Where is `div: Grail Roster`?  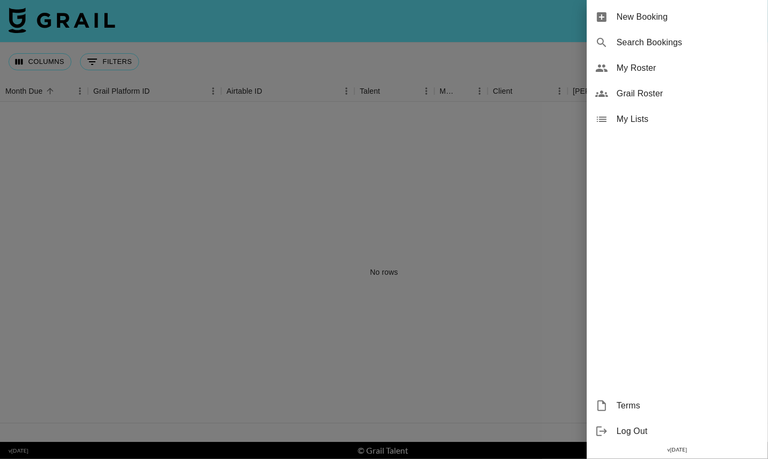 div: Grail Roster is located at coordinates (677, 94).